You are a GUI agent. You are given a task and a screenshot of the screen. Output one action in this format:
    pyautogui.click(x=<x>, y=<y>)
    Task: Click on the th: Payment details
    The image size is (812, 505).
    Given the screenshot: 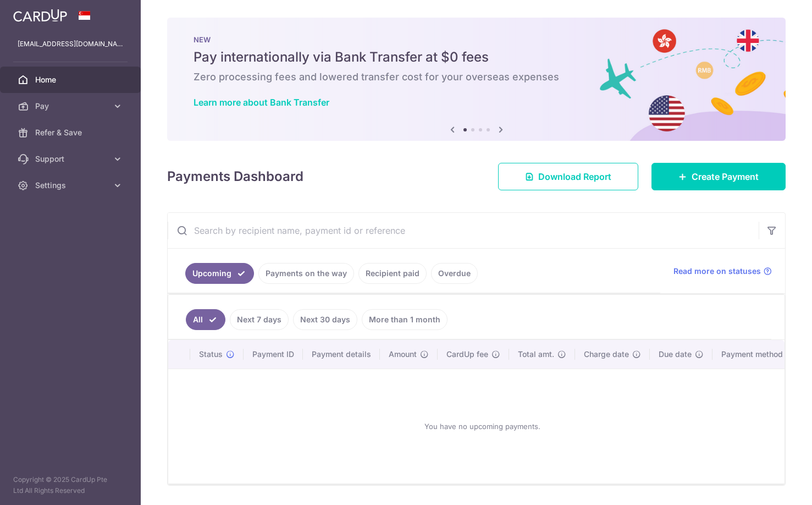 What is the action you would take?
    pyautogui.click(x=342, y=354)
    